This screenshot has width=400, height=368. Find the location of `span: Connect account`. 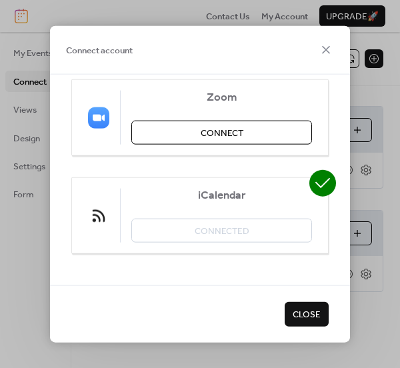

span: Connect account is located at coordinates (99, 50).